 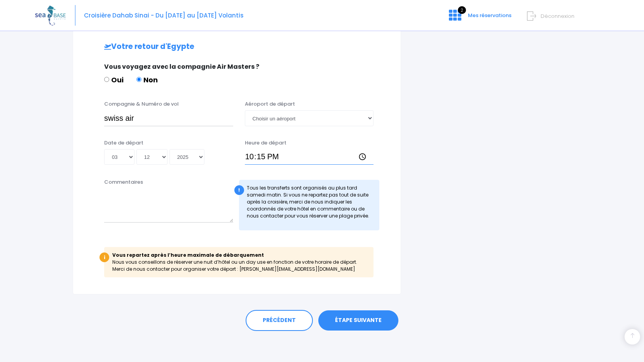 What do you see at coordinates (139, 79) in the screenshot?
I see `input: Non` at bounding box center [139, 79].